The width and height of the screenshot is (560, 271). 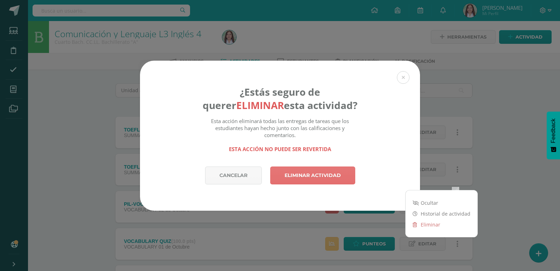 What do you see at coordinates (442, 224) in the screenshot?
I see `a: Eliminar` at bounding box center [442, 224].